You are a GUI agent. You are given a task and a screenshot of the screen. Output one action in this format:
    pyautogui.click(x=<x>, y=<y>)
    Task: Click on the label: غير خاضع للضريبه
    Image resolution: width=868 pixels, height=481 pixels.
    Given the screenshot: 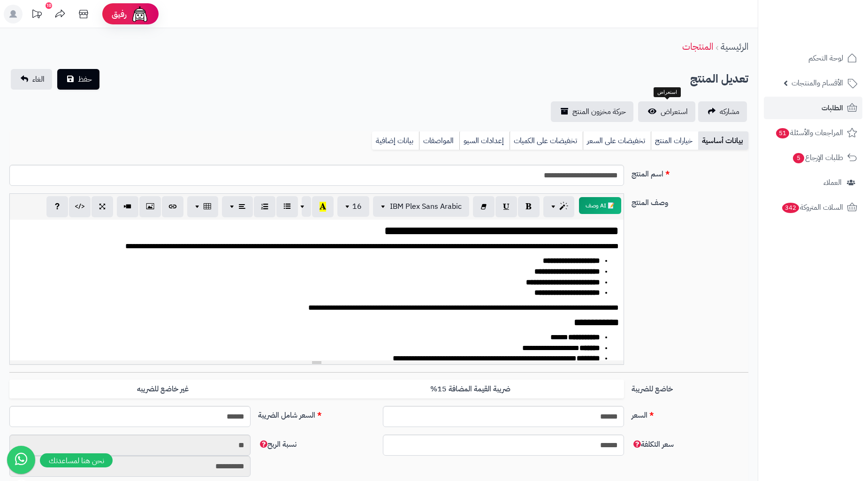 What is the action you would take?
    pyautogui.click(x=163, y=389)
    